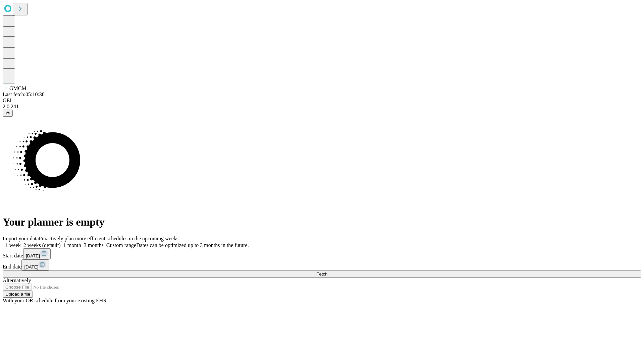  What do you see at coordinates (13, 245) in the screenshot?
I see `span: 1 week` at bounding box center [13, 245].